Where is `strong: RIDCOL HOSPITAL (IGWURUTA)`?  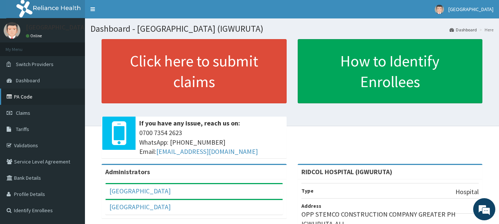 strong: RIDCOL HOSPITAL (IGWURUTA) is located at coordinates (347, 172).